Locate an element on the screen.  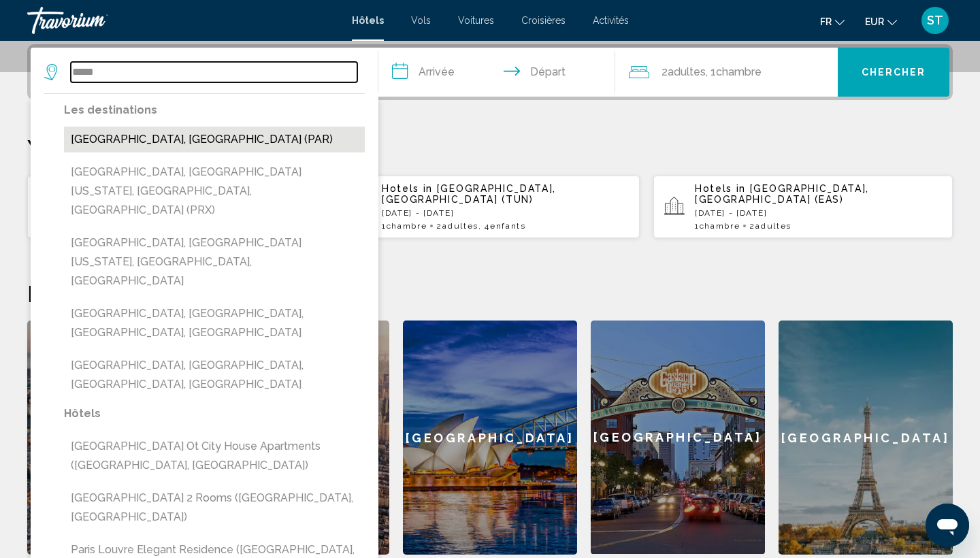
span: Enfants is located at coordinates (508, 226).